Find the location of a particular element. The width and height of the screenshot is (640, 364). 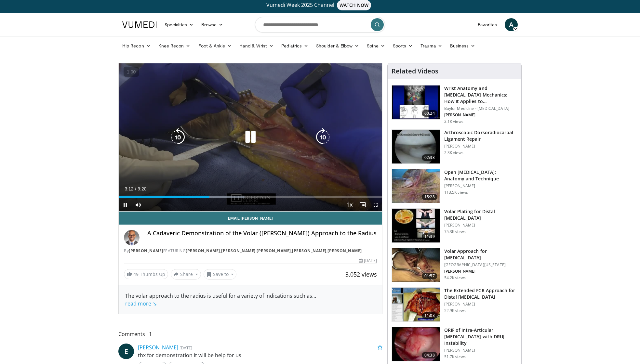

button: Share is located at coordinates (185, 274).